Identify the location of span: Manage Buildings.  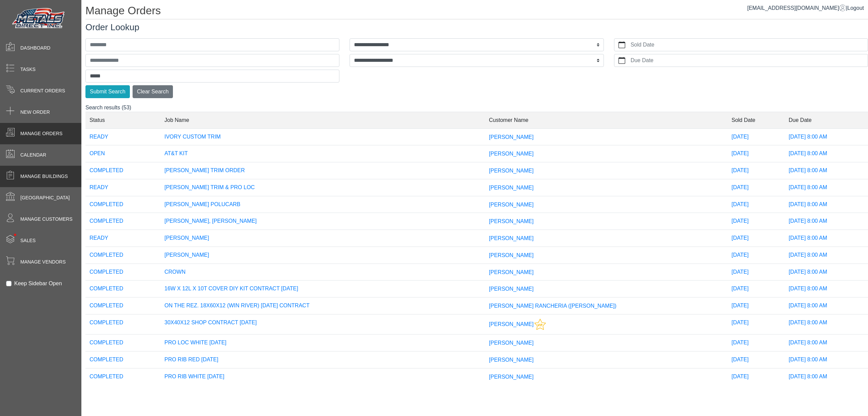
(44, 176).